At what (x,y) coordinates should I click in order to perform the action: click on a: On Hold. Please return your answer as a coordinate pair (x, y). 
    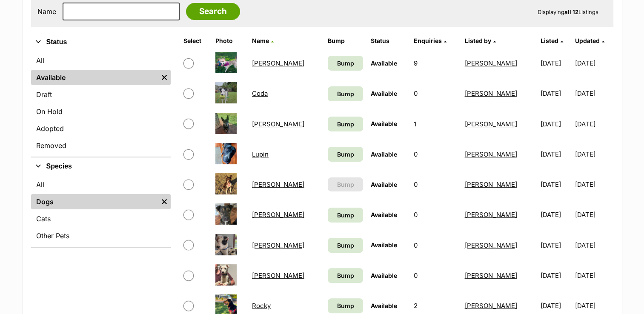
    Looking at the image, I should click on (101, 111).